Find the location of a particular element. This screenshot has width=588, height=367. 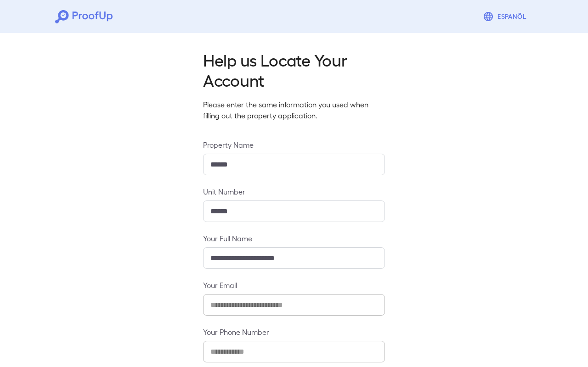

p: Please enter the same information you used when filling out the property application. is located at coordinates (294, 110).